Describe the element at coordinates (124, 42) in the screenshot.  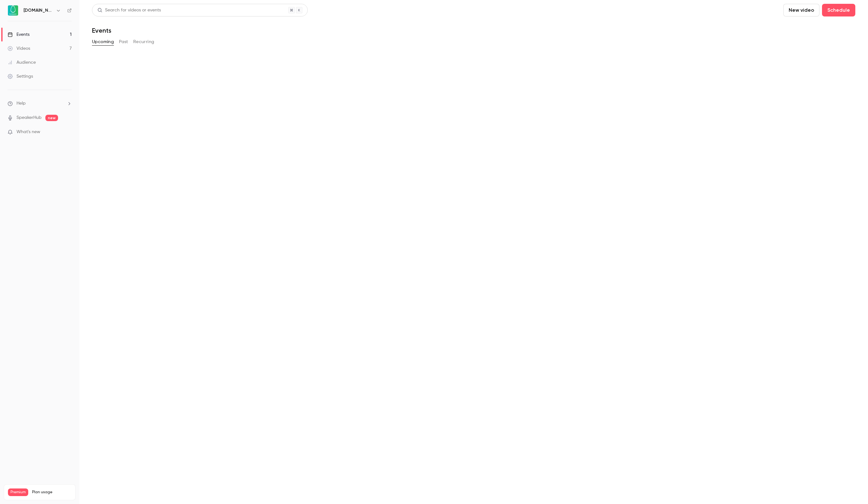
I see `button: Past` at that location.